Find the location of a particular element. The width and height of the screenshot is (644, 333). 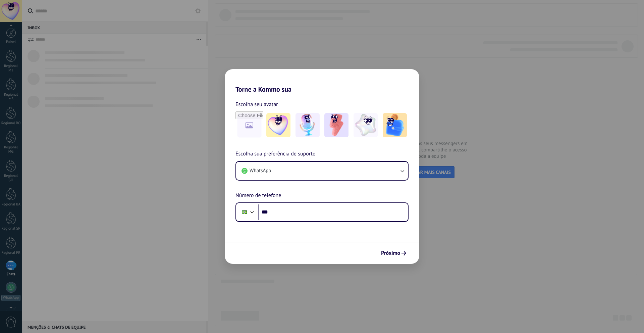

span: Próximo is located at coordinates (390, 253).